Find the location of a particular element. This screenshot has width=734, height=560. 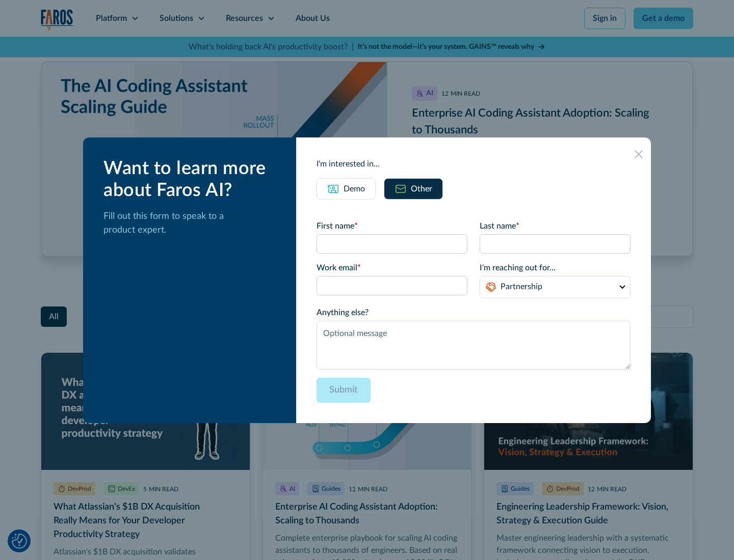

label: Last name is located at coordinates (555, 226).